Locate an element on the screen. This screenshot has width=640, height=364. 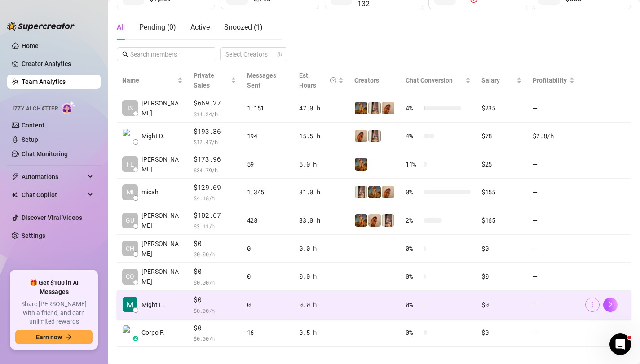
a: Chat Monitoring is located at coordinates (45, 154).